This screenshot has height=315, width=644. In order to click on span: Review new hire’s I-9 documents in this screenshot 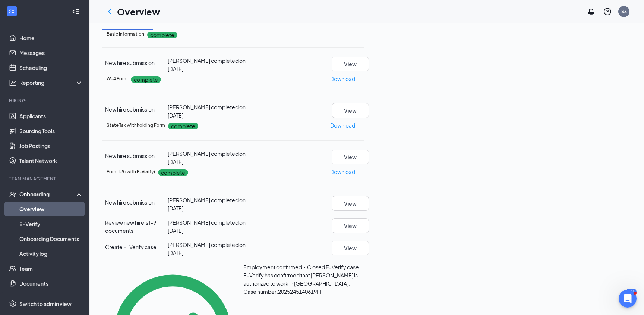, I will do `click(131, 227)`.